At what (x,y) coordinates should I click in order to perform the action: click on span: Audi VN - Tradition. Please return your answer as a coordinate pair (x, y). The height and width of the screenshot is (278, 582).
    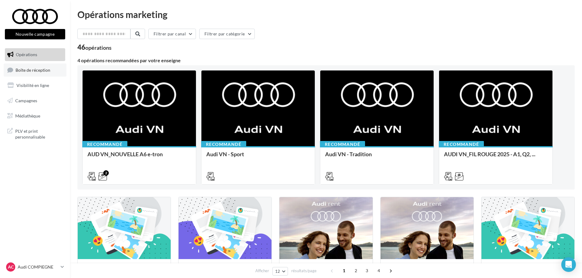
    Looking at the image, I should click on (349, 154).